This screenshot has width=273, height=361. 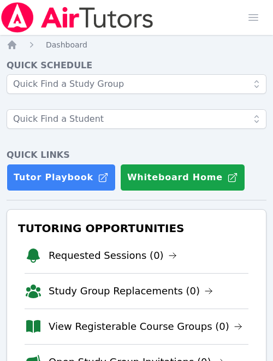 What do you see at coordinates (136, 66) in the screenshot?
I see `h4: Quick Schedule` at bounding box center [136, 66].